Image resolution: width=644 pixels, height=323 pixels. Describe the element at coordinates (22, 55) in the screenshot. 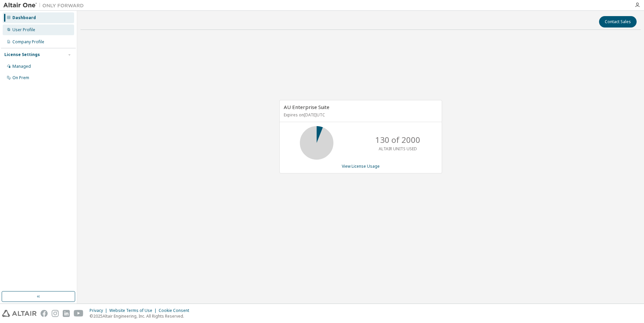

I see `div: License Settings` at that location.